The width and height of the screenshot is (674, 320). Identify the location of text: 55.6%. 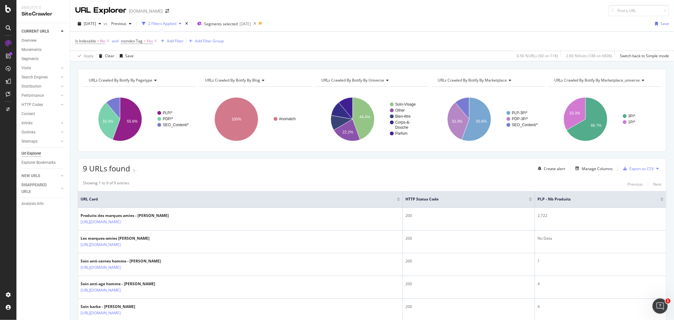
(481, 121).